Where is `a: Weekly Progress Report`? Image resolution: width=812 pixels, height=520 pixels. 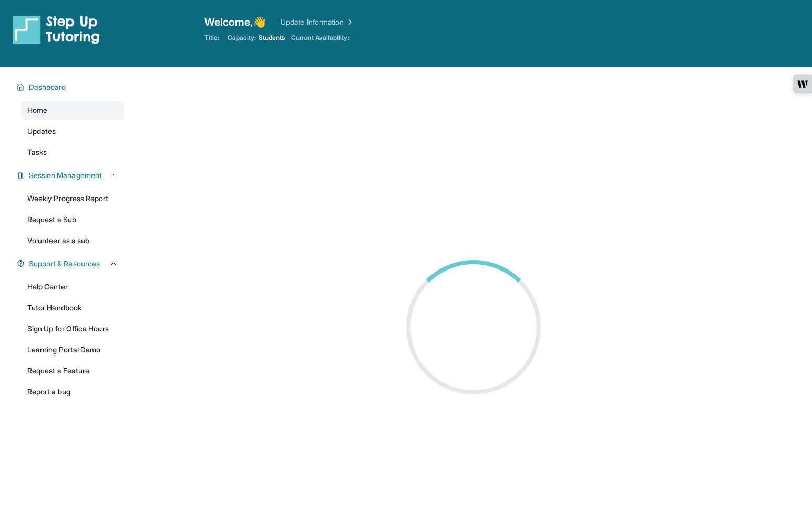 a: Weekly Progress Report is located at coordinates (72, 199).